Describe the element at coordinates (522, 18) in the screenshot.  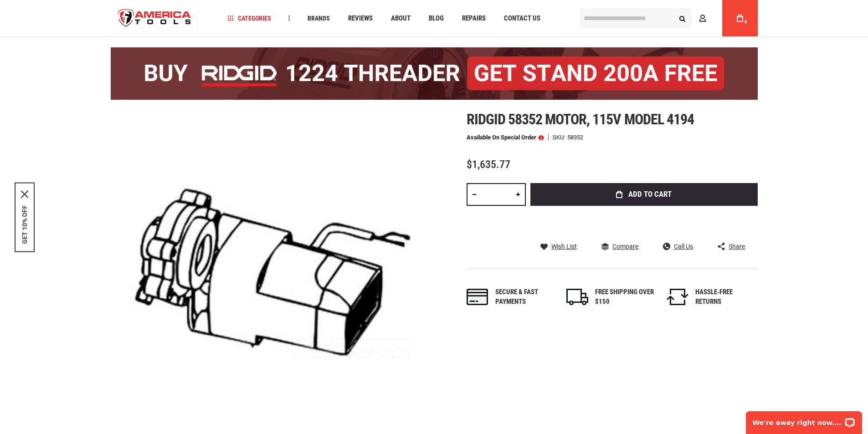
I see `span: Contact Us` at that location.